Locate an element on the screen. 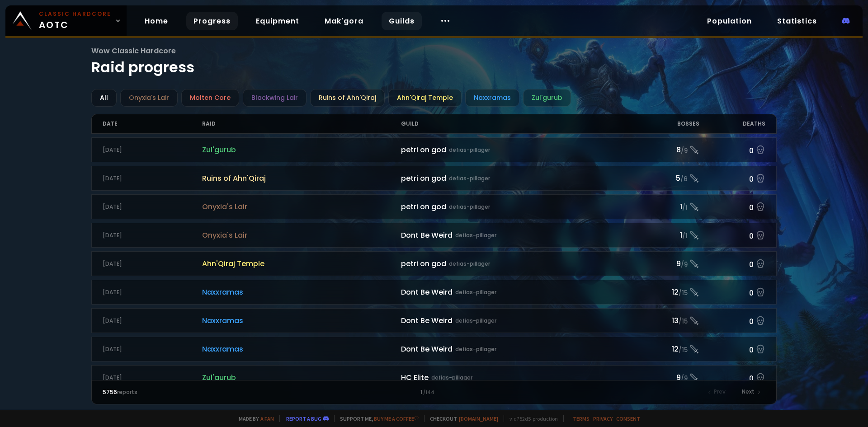  div: Deaths is located at coordinates (732, 123).